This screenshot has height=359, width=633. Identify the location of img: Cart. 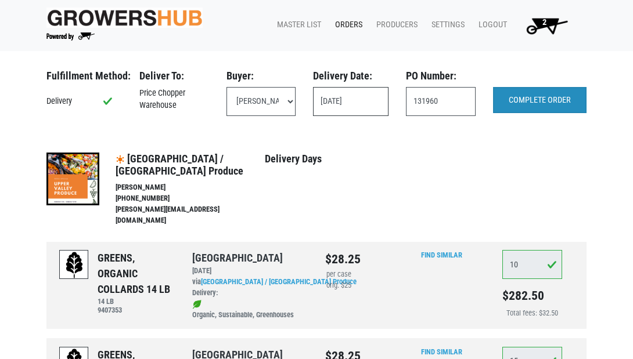
(546, 26).